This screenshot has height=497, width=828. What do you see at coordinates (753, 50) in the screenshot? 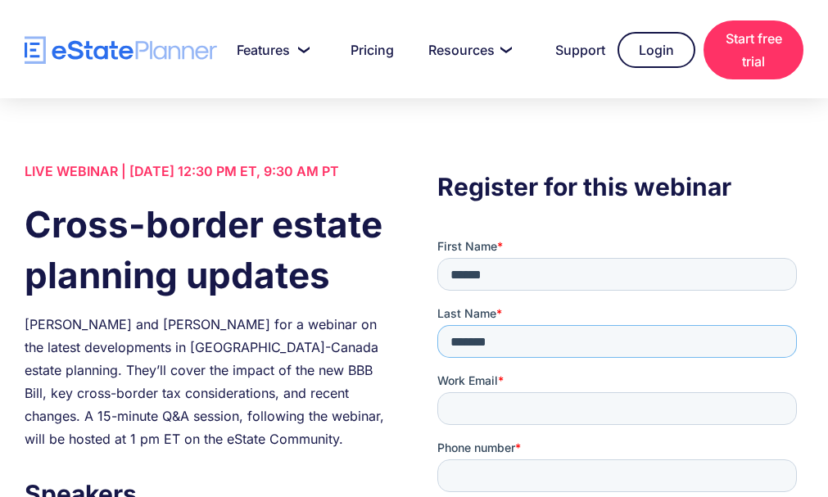
I see `a: Start free trial` at bounding box center [753, 50].